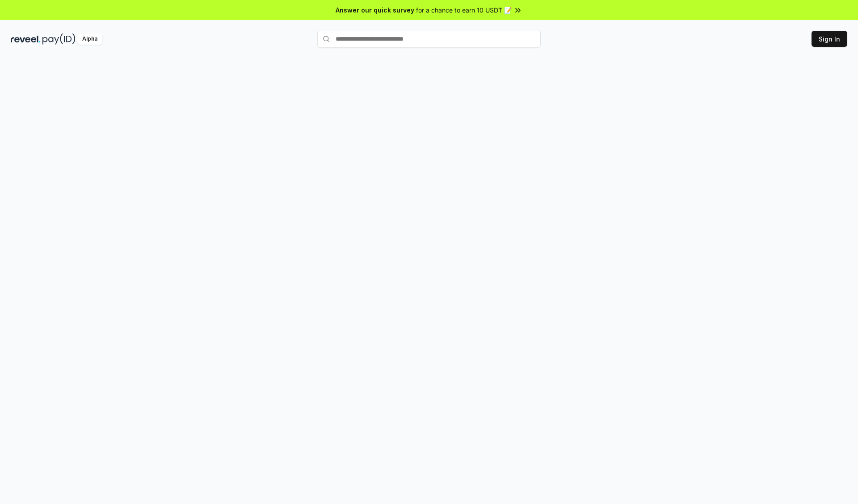 Image resolution: width=858 pixels, height=504 pixels. Describe the element at coordinates (59, 39) in the screenshot. I see `img: pay_id` at that location.